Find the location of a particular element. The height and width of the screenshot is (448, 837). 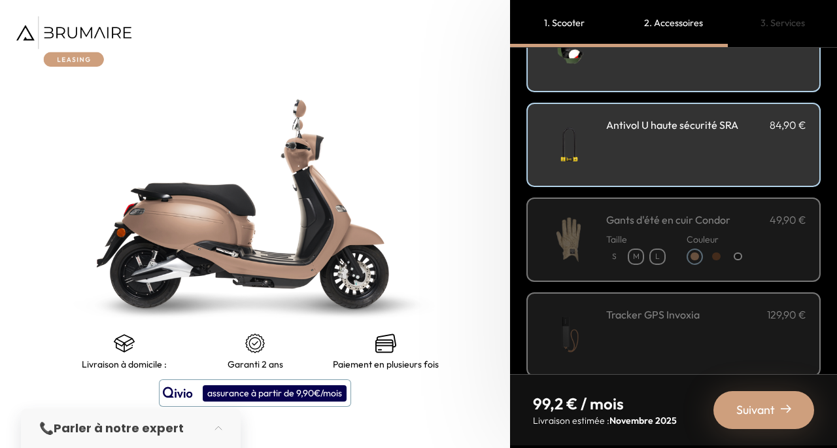

img: Gants d'été en cuir Condor is located at coordinates (568, 239).